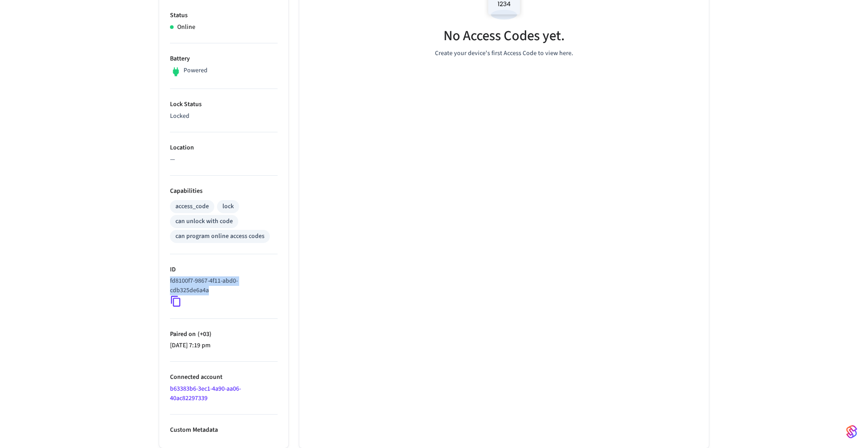 This screenshot has width=868, height=448. Describe the element at coordinates (195, 70) in the screenshot. I see `p: Powered` at that location.